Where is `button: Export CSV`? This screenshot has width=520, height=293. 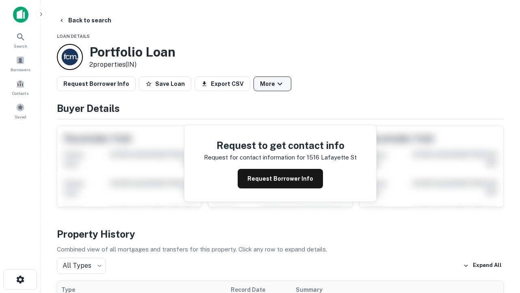
button: Export CSV is located at coordinates (222, 84).